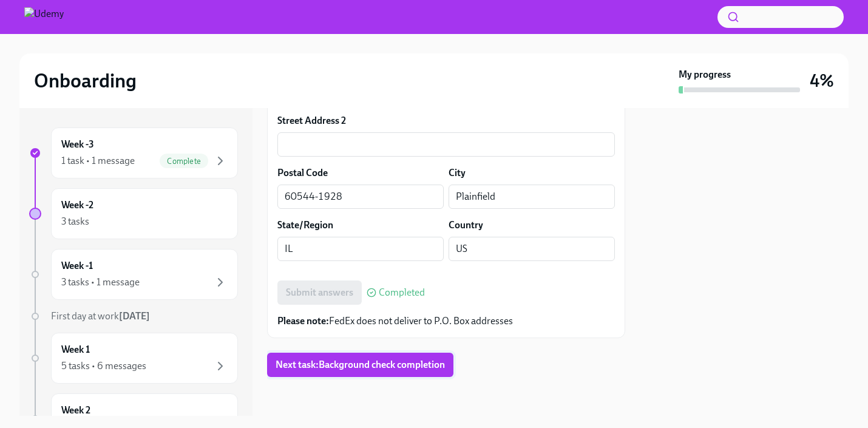  I want to click on a: Week 15 tasks • 6 messages, so click(133, 358).